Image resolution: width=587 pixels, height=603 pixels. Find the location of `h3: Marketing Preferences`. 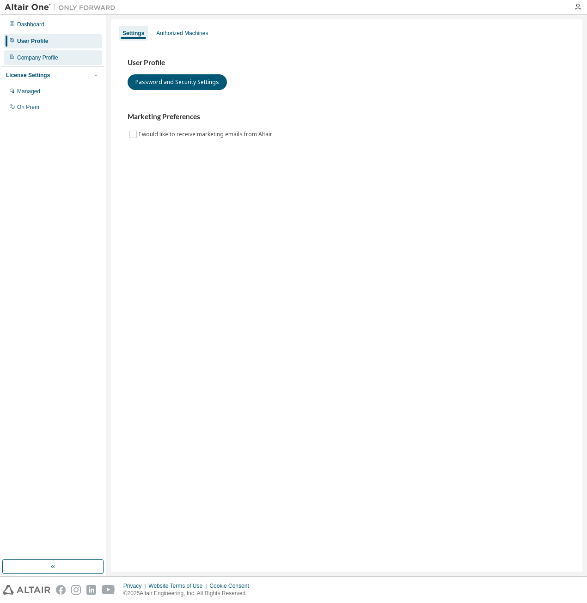

h3: Marketing Preferences is located at coordinates (346, 117).